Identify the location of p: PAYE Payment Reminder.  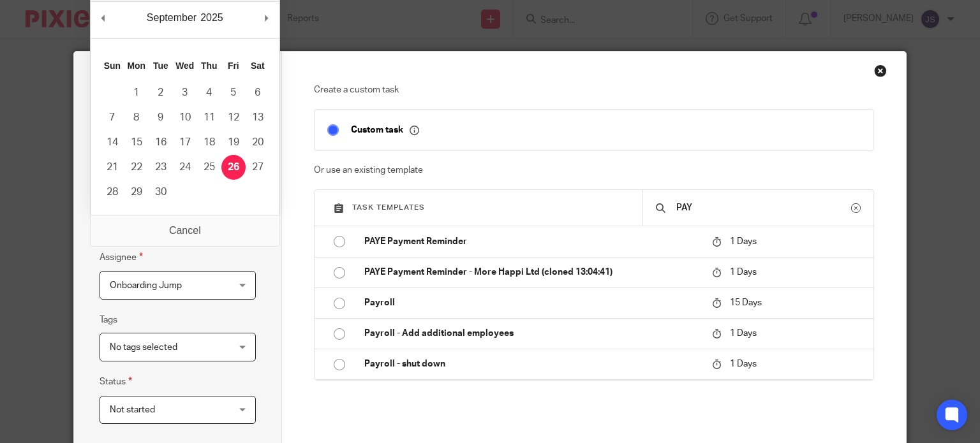
(531, 242).